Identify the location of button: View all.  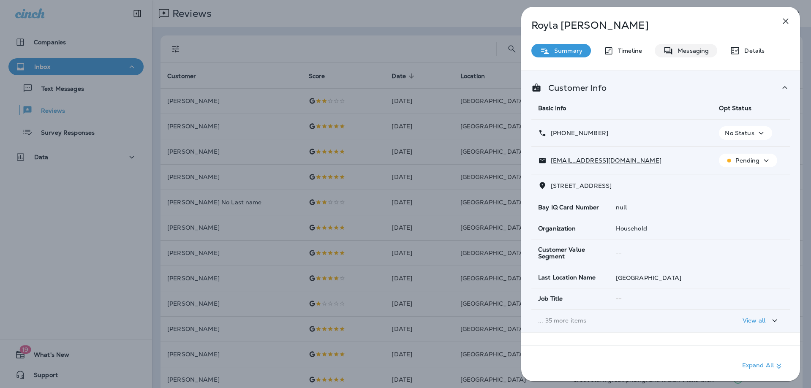
(761, 321).